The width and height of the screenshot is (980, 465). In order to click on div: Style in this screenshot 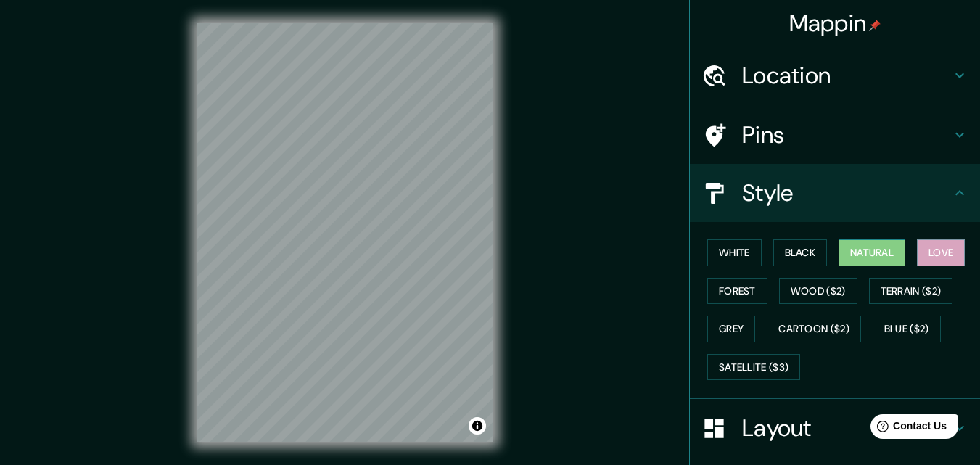, I will do `click(835, 193)`.